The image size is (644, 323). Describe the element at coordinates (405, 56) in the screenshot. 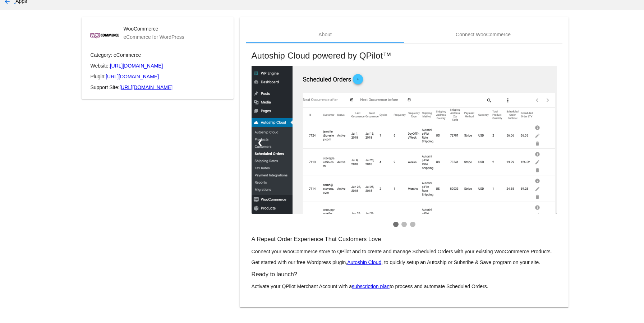

I see `mat-card-title: Autoship Cloud powered by QPilot™` at that location.